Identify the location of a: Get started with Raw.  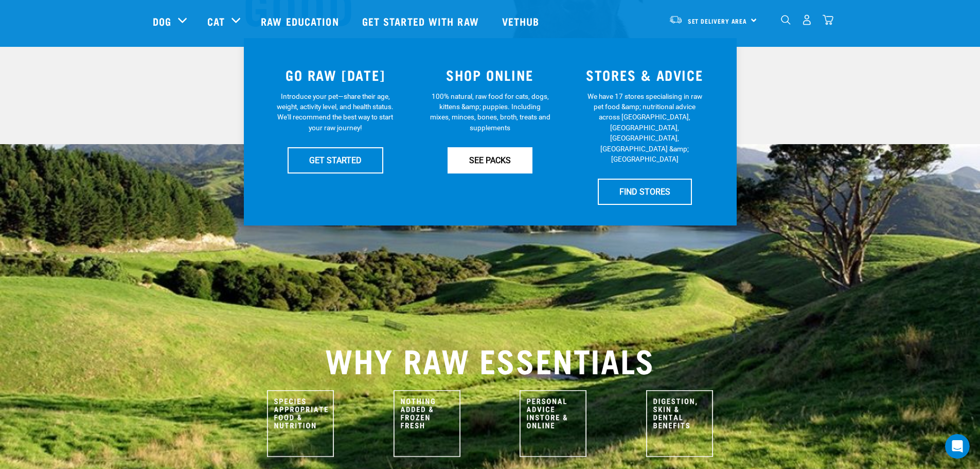
(422, 21).